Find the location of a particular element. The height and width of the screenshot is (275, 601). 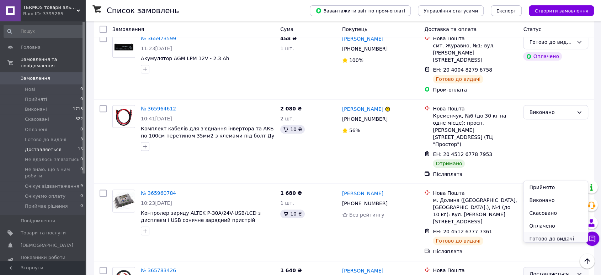

span: Виконані is located at coordinates (36, 109).